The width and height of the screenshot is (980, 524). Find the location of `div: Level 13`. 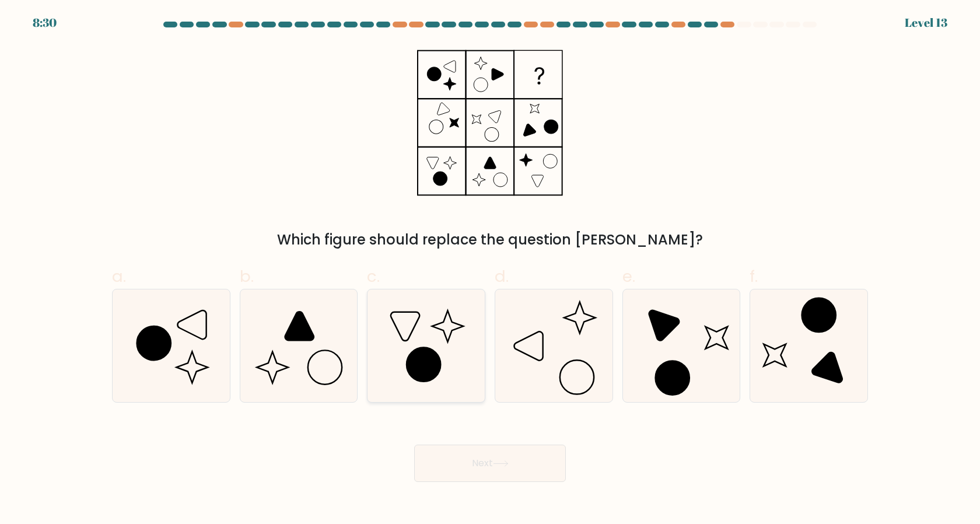

div: Level 13 is located at coordinates (926, 23).